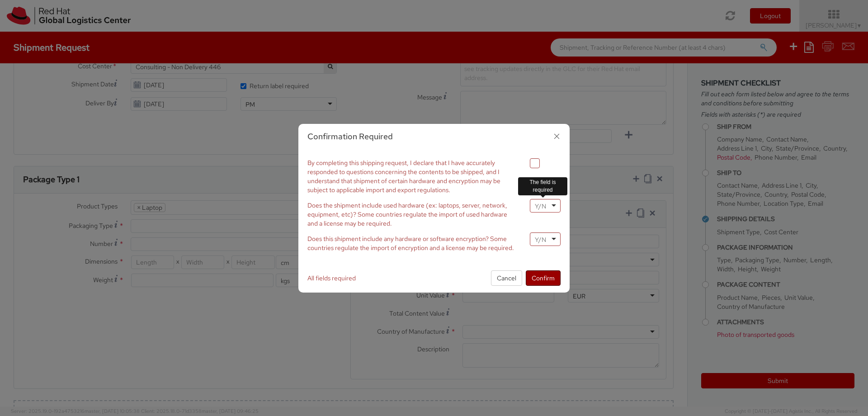 The width and height of the screenshot is (868, 416). Describe the element at coordinates (411, 243) in the screenshot. I see `span: Does this shipment include any hardware or software encryption? Some countries regulate the impor...` at that location.